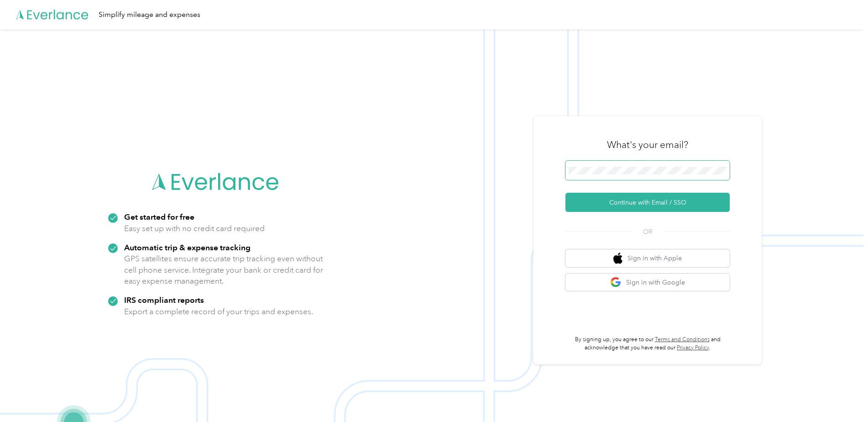 This screenshot has height=422, width=868. I want to click on strong: Automatic trip & expense tracking, so click(187, 247).